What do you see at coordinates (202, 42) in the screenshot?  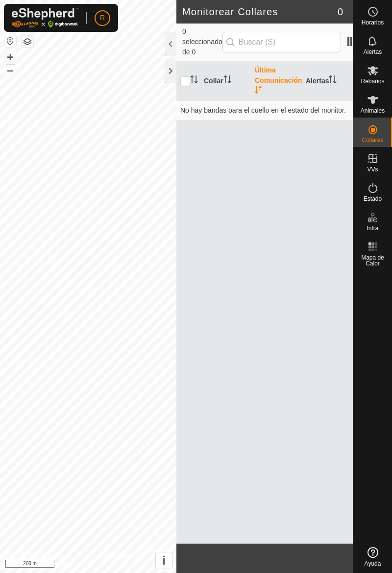 I see `span: 0 seleccionado de 0` at bounding box center [202, 42].